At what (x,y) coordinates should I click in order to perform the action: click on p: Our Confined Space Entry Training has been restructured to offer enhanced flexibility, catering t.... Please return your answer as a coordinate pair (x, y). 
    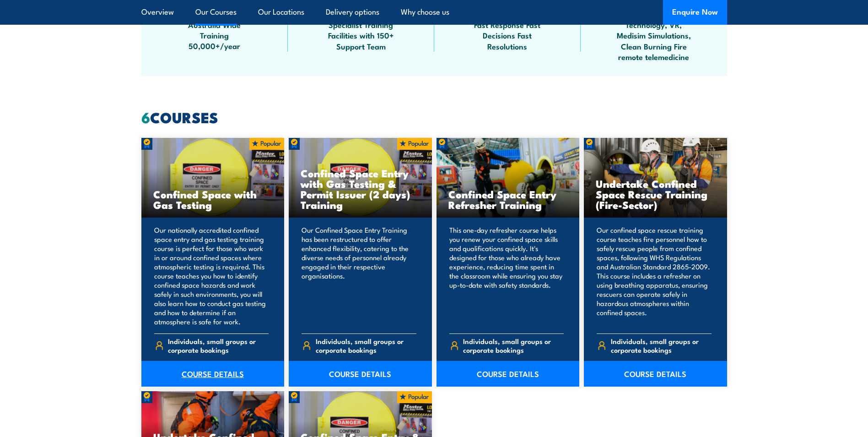
    Looking at the image, I should click on (359, 276).